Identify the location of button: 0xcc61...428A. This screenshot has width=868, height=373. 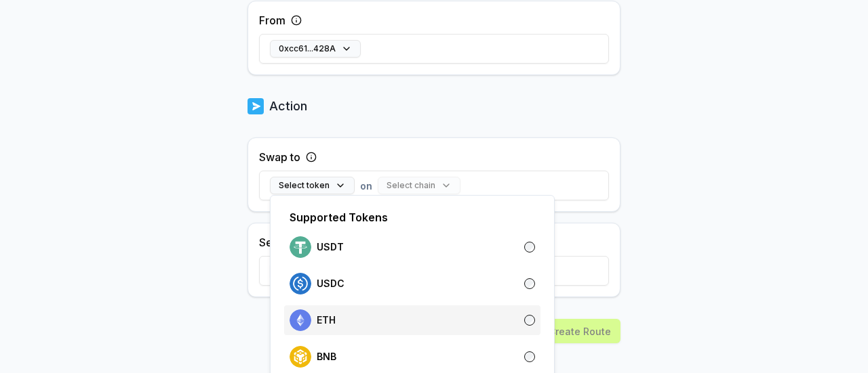
(315, 49).